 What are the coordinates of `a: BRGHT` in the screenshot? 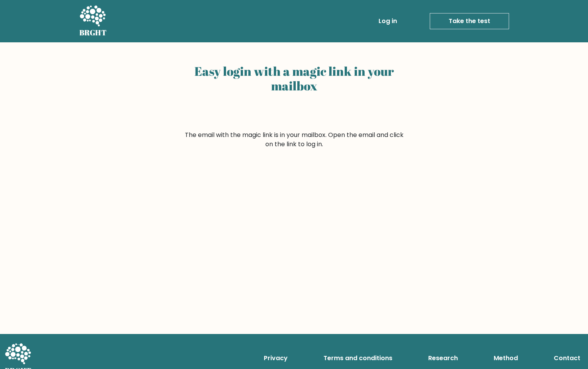 It's located at (93, 21).